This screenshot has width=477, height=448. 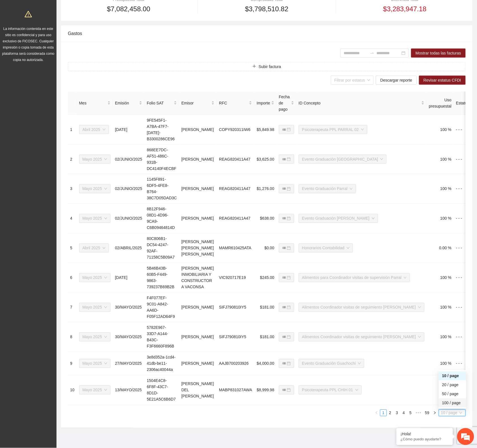 What do you see at coordinates (162, 390) in the screenshot?
I see `td: 1504E4C8-6F8F-43C7-8D1D-5E21A5C6B6D7` at bounding box center [162, 390].